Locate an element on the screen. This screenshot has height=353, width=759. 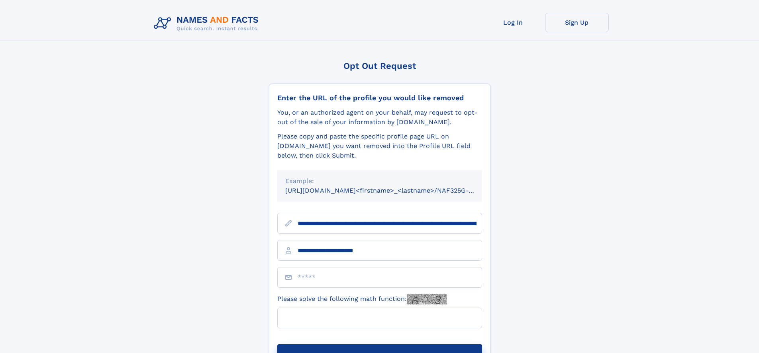
img: Logo Names and Facts is located at coordinates (208, 23).